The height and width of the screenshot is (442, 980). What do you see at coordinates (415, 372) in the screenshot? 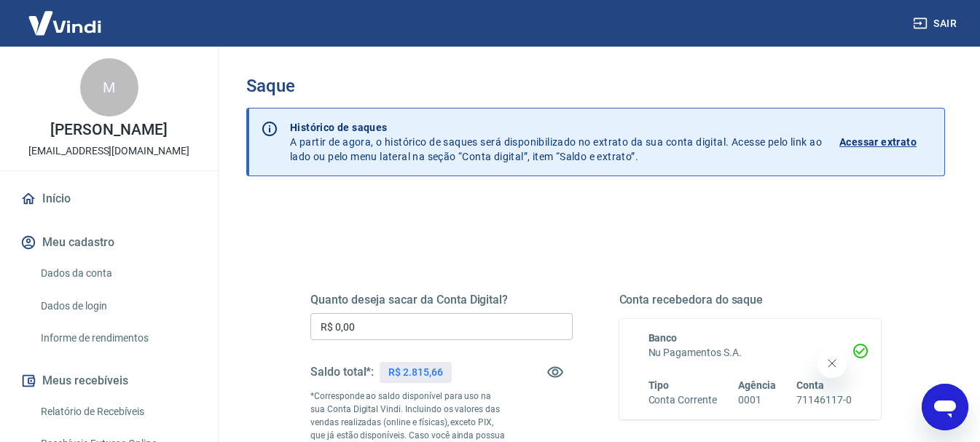
I see `p: R$ 2.815,66` at bounding box center [415, 372].